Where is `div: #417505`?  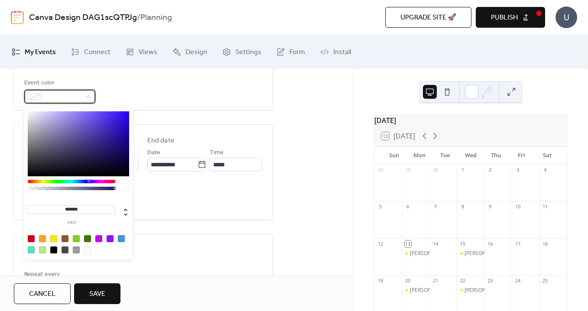 div: #417505 is located at coordinates (88, 239).